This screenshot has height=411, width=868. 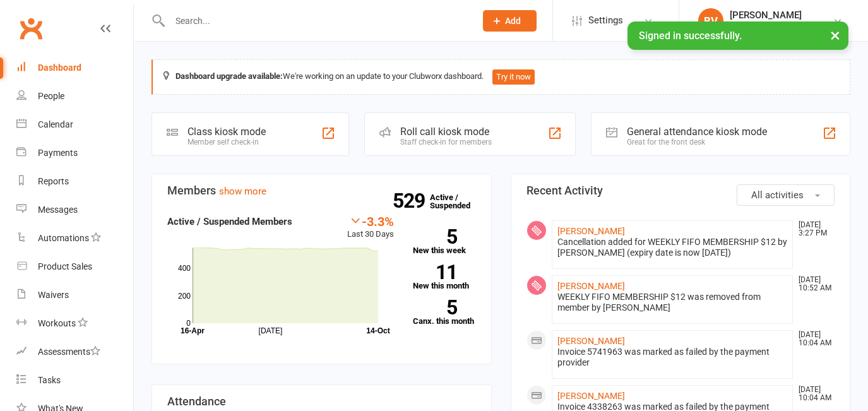 I want to click on div: Last 30 Days, so click(x=370, y=227).